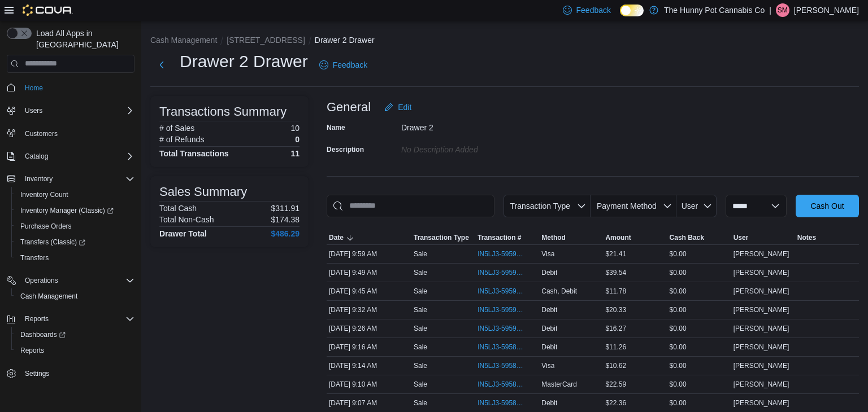 The width and height of the screenshot is (868, 412). Describe the element at coordinates (336, 238) in the screenshot. I see `span: Date` at that location.